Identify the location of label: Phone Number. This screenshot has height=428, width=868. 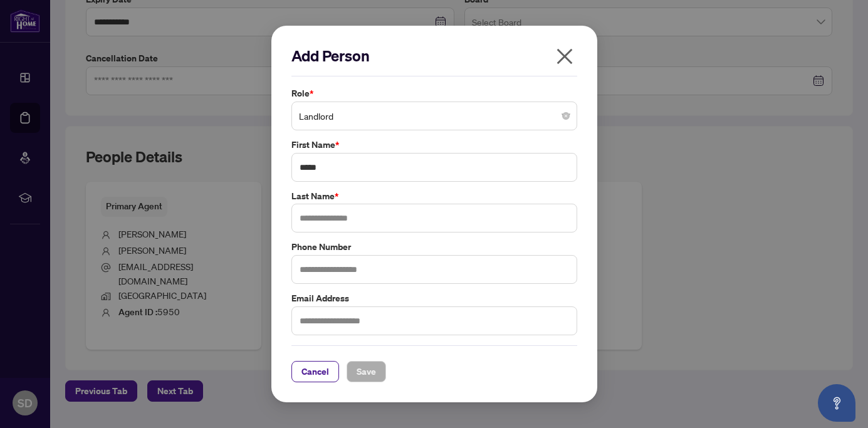
(434, 247).